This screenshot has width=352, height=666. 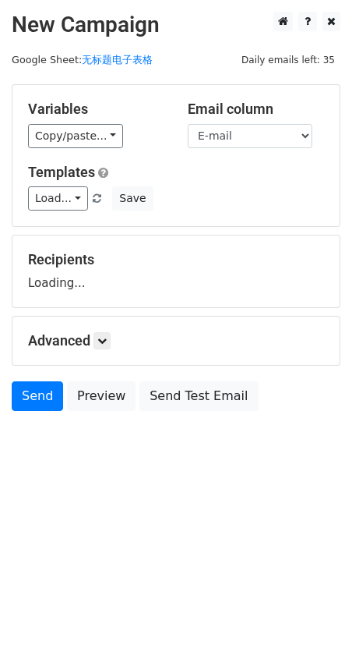 What do you see at coordinates (176, 341) in the screenshot?
I see `h5: Advanced` at bounding box center [176, 341].